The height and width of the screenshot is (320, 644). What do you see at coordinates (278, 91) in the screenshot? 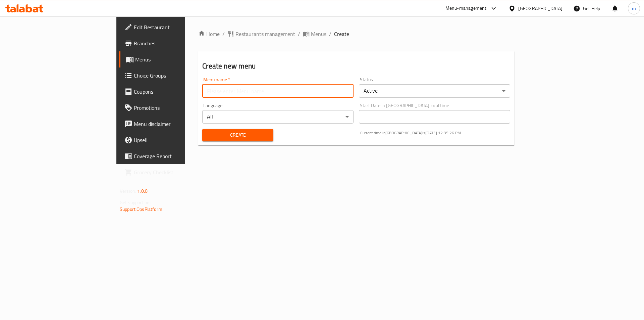
I see `input: Please enter Menu name` at bounding box center [278, 91].